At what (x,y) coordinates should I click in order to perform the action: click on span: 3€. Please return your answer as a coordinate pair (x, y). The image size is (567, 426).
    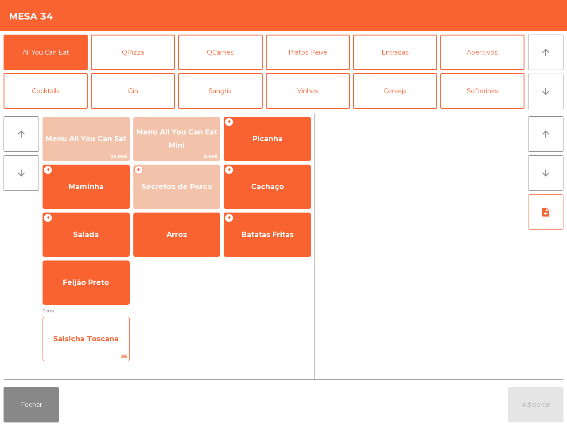
    Looking at the image, I should click on (86, 356).